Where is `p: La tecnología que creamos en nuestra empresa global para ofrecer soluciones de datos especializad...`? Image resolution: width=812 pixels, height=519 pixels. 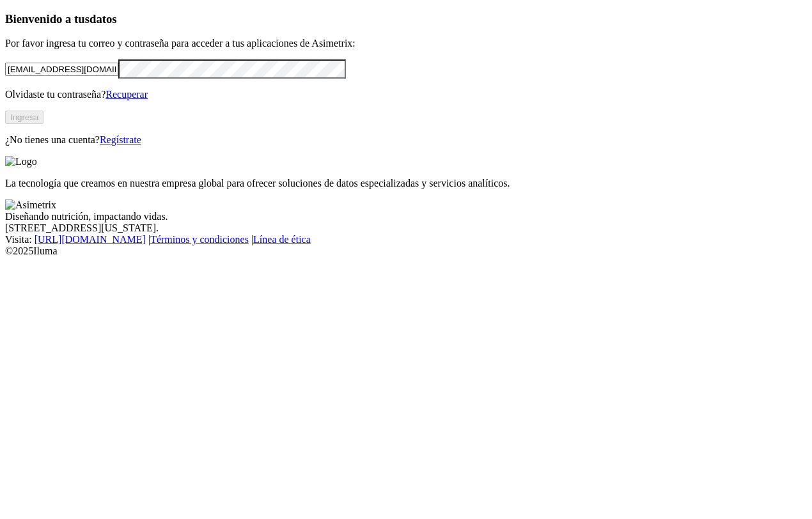
p: La tecnología que creamos en nuestra empresa global para ofrecer soluciones de datos especializad... is located at coordinates (406, 184).